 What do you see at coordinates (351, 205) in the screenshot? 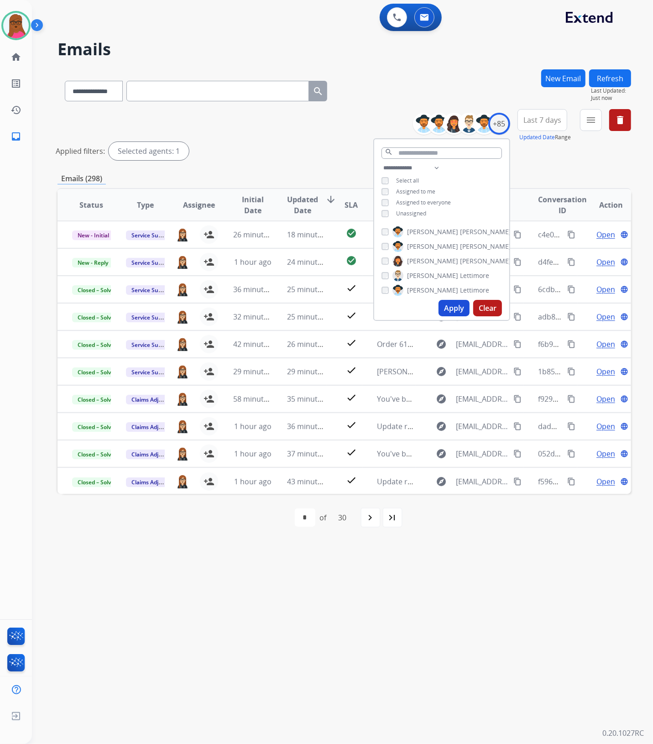
I see `span: SLA` at bounding box center [351, 205].